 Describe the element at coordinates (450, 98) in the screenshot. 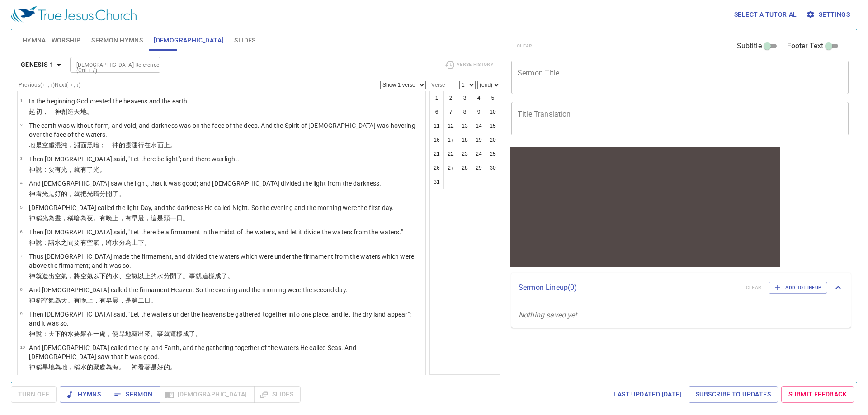

I see `button: 2` at that location.